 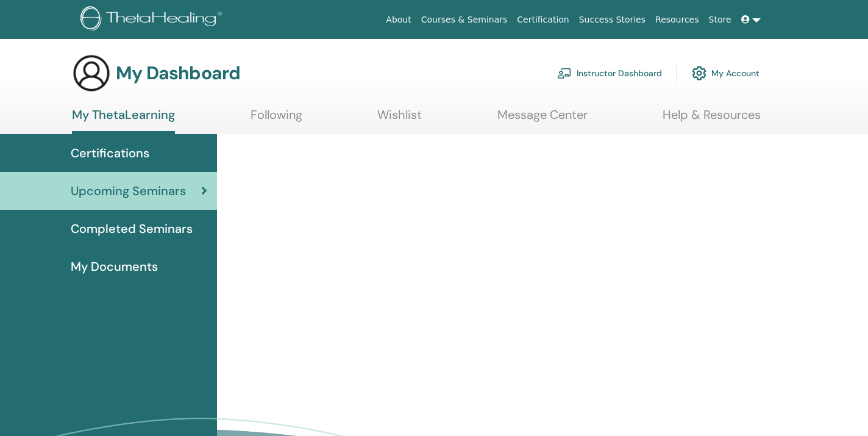 I want to click on a: Following, so click(x=276, y=119).